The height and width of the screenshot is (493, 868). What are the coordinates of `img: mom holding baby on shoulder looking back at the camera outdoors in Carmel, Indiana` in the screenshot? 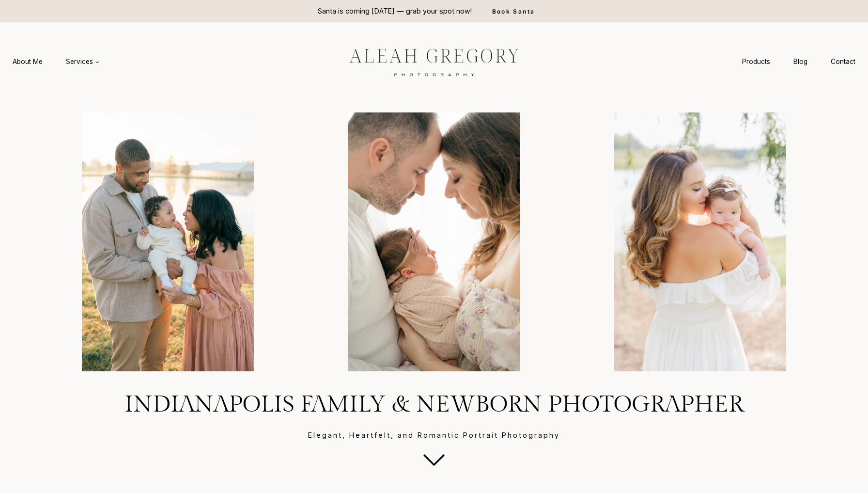 It's located at (700, 241).